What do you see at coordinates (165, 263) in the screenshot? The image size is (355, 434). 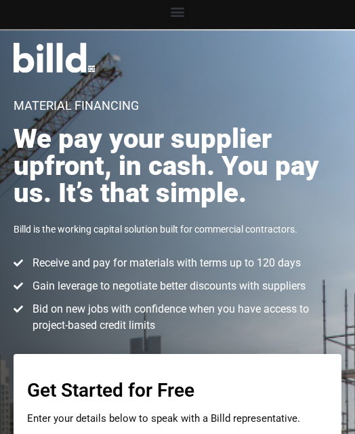 I see `span: Receive and pay for materials with terms up to 120 days` at bounding box center [165, 263].